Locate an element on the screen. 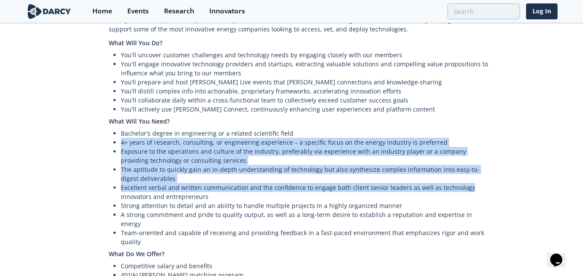 The width and height of the screenshot is (583, 276). li: You'll uncover customer challenges and technology needs by engaging closely with our members is located at coordinates (306, 55).